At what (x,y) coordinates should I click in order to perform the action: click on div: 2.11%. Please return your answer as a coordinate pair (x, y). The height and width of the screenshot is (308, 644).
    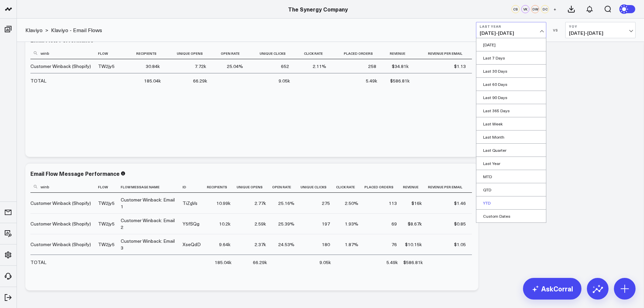
    Looking at the image, I should click on (319, 66).